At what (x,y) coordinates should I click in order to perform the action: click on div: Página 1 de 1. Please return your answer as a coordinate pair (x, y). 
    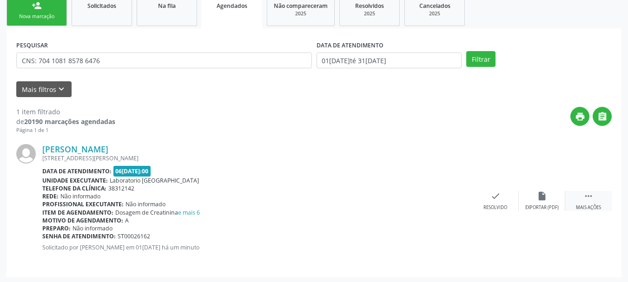
    Looking at the image, I should click on (66, 130).